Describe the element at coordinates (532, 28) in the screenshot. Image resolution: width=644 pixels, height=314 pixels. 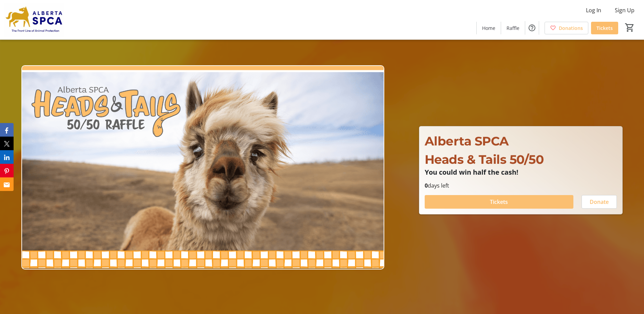
I see `button: Help` at that location.